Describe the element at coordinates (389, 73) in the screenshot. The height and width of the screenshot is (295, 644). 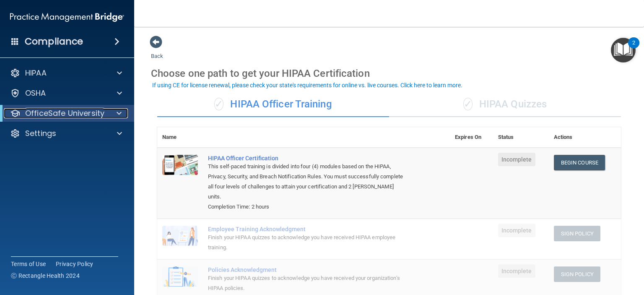
I see `div: Choose one path to get your HIPAA Certification` at that location.